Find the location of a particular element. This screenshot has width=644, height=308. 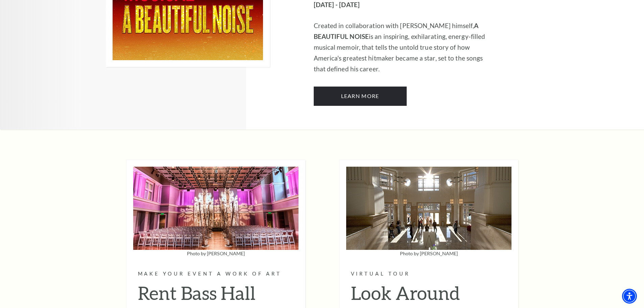

img: Touring Bass Hall is located at coordinates (429, 208).